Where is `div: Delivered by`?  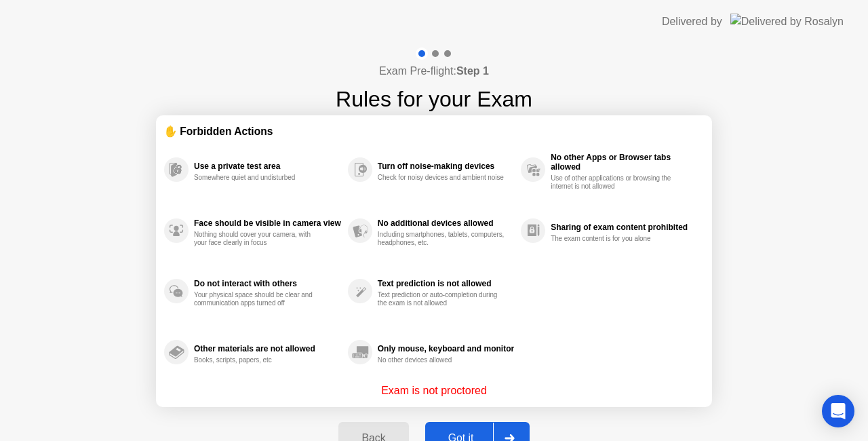 div: Delivered by is located at coordinates (692, 22).